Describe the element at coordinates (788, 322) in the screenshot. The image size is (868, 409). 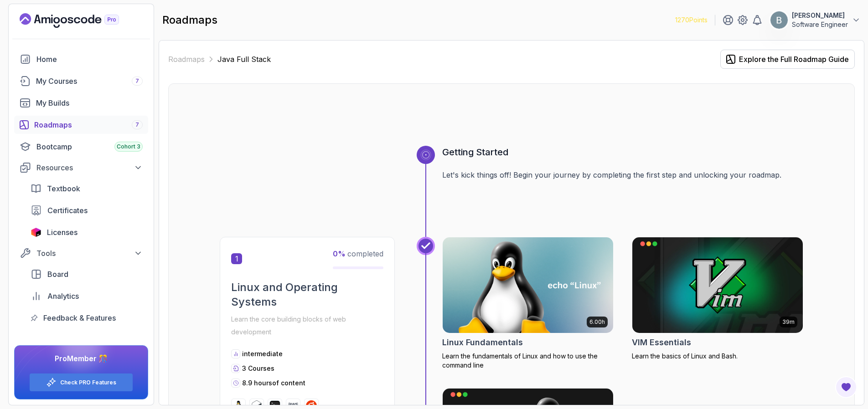
I see `p: 39m` at that location.